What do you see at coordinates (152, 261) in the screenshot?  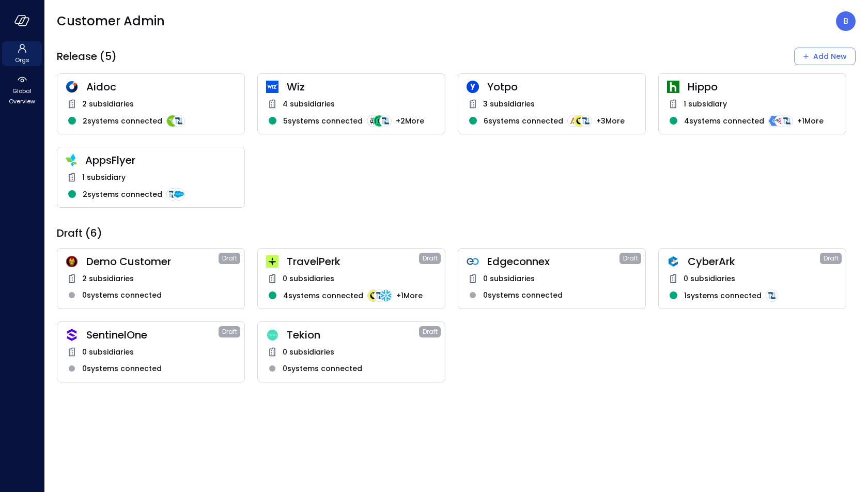 I see `span: Demo Customer` at bounding box center [152, 261].